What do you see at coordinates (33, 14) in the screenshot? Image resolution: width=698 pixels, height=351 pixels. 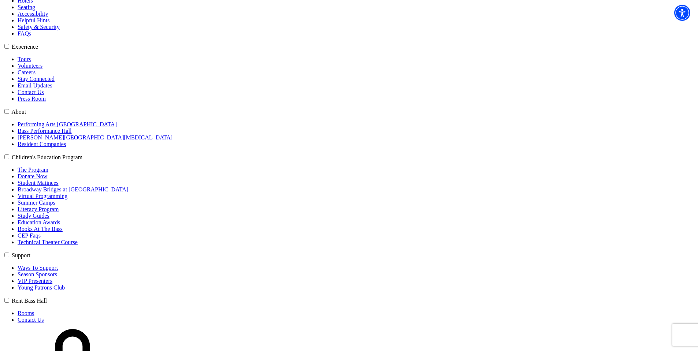 I see `a: Accessibility` at bounding box center [33, 14].